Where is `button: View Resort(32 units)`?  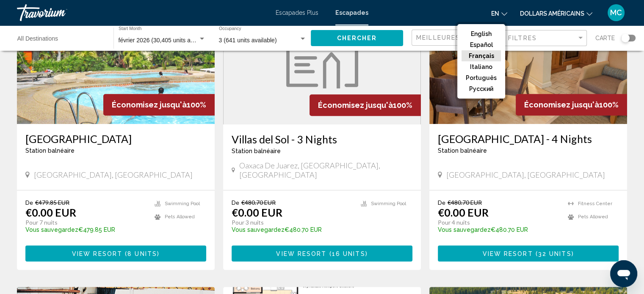 button: View Resort(32 units) is located at coordinates (528, 253).